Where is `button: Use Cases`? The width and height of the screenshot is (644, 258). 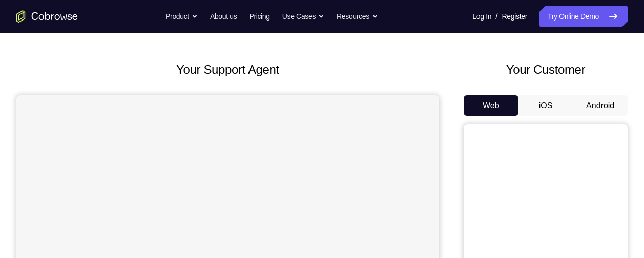 button: Use Cases is located at coordinates (303, 16).